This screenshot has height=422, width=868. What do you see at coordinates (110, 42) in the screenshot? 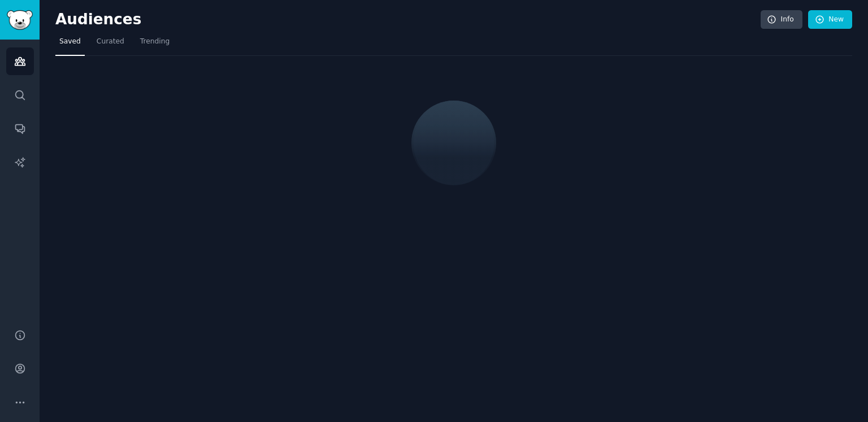
I see `span: Curated` at bounding box center [110, 42].